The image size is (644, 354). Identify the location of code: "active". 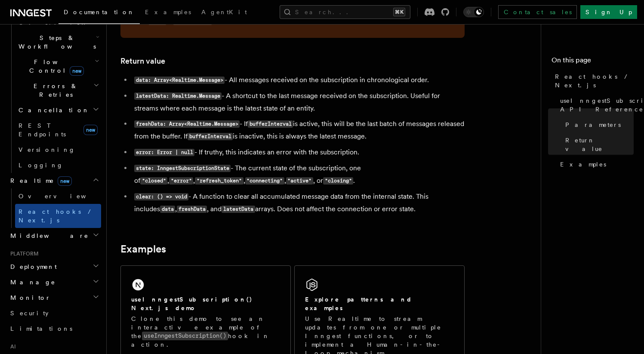
(299, 181).